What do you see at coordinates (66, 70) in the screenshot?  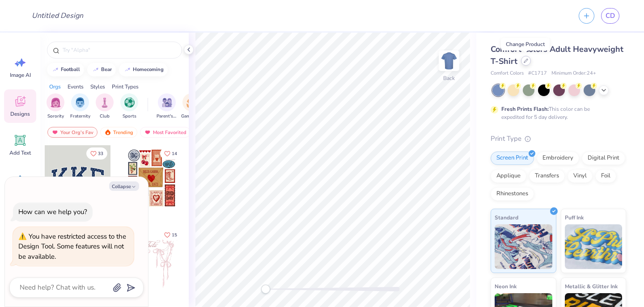 I see `button: football` at bounding box center [66, 70].